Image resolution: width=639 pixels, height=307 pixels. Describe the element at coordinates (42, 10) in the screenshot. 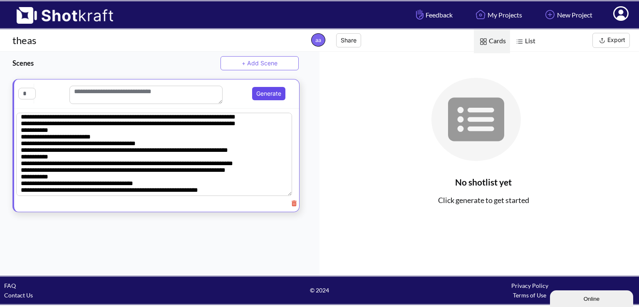

I see `div: Online` at that location.